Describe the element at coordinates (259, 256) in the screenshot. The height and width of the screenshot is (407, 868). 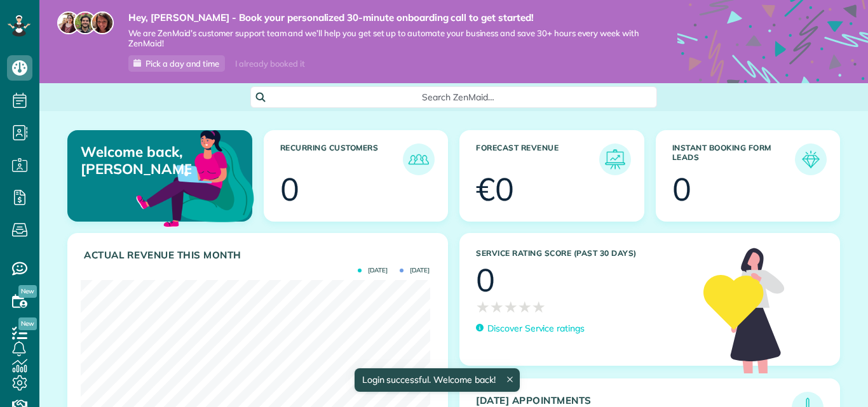
I see `h3: Actual Revenue this month` at that location.